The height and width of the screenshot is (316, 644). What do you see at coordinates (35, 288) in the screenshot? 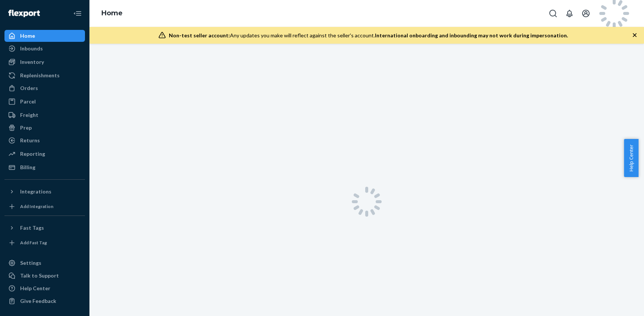
I see `div: Help Center` at bounding box center [35, 288].